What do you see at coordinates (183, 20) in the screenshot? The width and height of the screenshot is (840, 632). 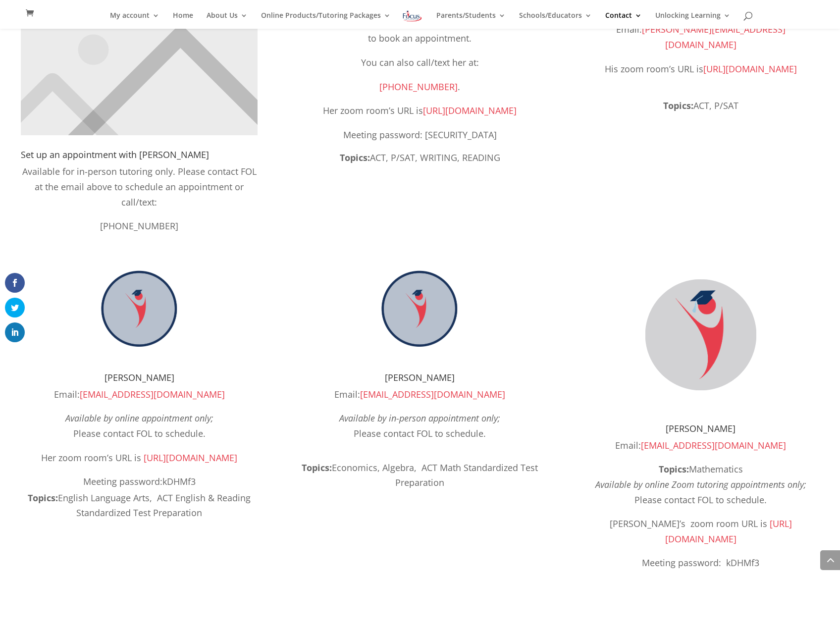 I see `a: Home` at bounding box center [183, 20].